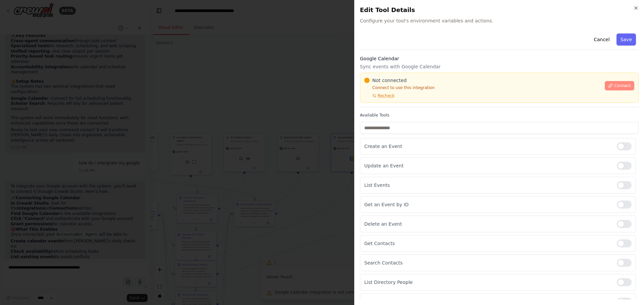 Image resolution: width=644 pixels, height=305 pixels. Describe the element at coordinates (499, 58) in the screenshot. I see `h3: Google Calendar` at that location.